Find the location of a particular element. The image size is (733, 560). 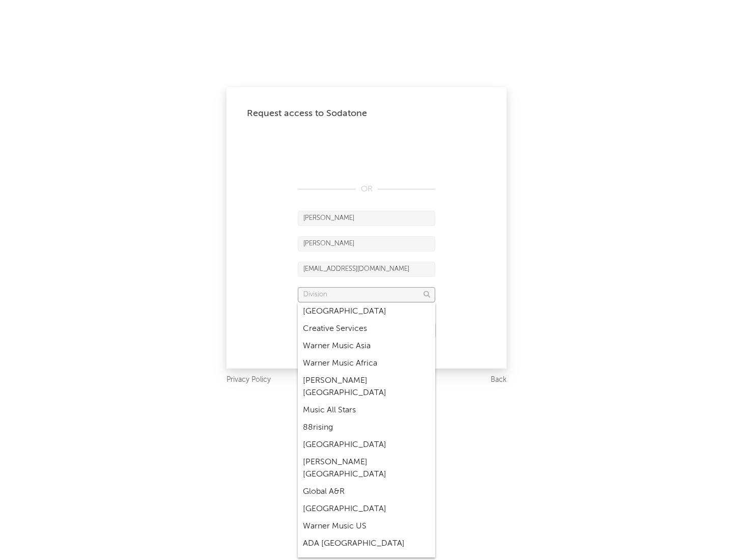

input: Division is located at coordinates (366, 295).